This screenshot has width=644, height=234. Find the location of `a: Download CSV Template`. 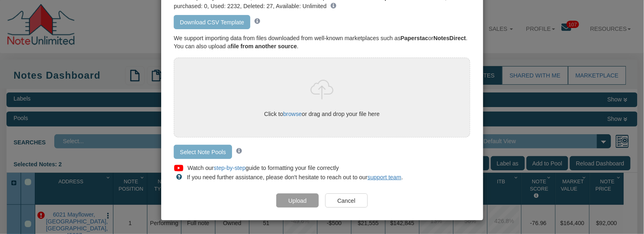

a: Download CSV Template is located at coordinates (212, 22).